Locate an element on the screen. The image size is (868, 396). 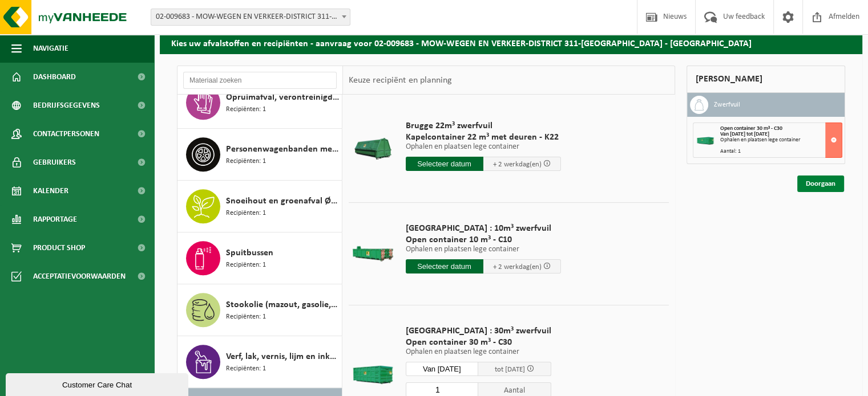
span: Open container 10 m³ - C10 is located at coordinates (483, 240).